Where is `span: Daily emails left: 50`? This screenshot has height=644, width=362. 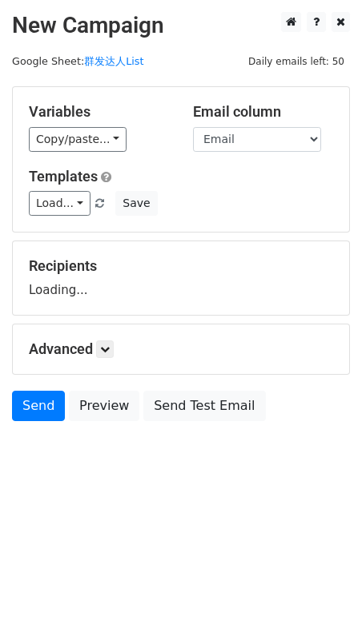
span: Daily emails left: 50 is located at coordinates (296, 62).